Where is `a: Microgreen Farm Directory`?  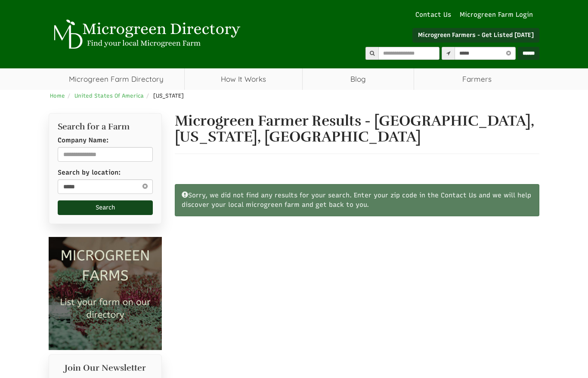 a: Microgreen Farm Directory is located at coordinates (116, 79).